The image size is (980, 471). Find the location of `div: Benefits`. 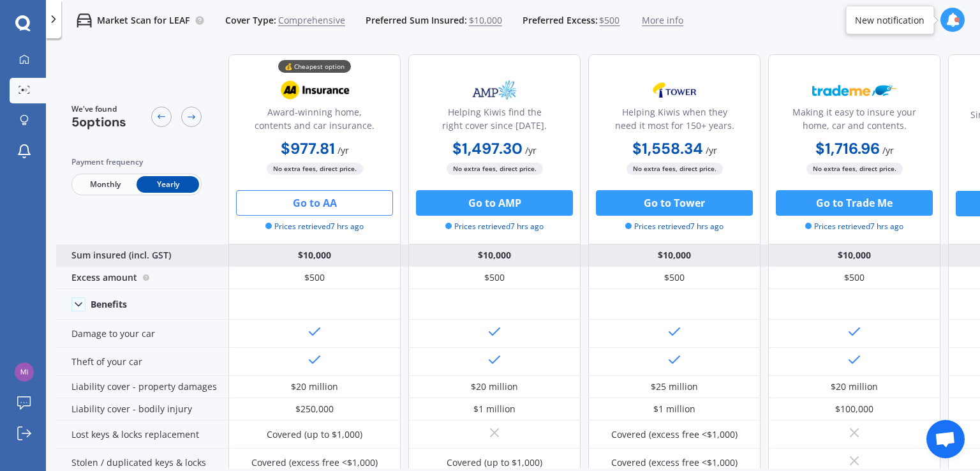

div: Benefits is located at coordinates (109, 305).